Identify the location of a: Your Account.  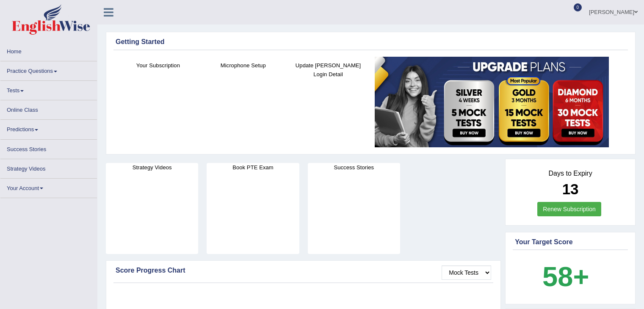
(49, 187).